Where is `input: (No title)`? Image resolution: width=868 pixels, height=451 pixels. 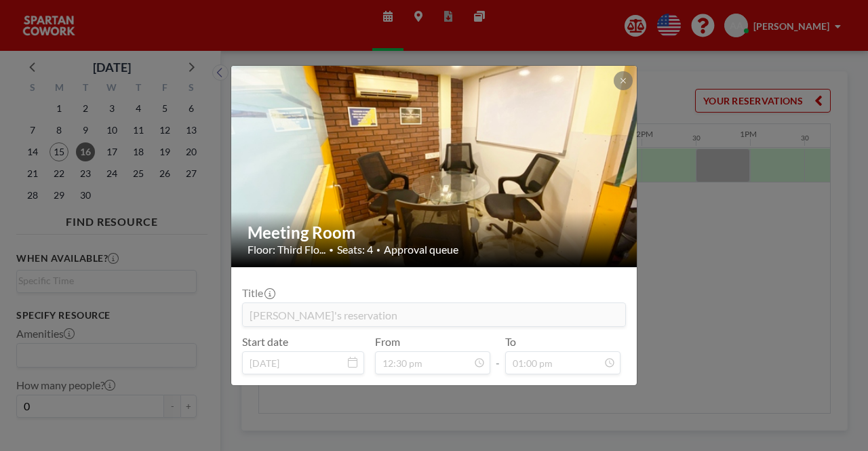
input: (No title) is located at coordinates (434, 315).